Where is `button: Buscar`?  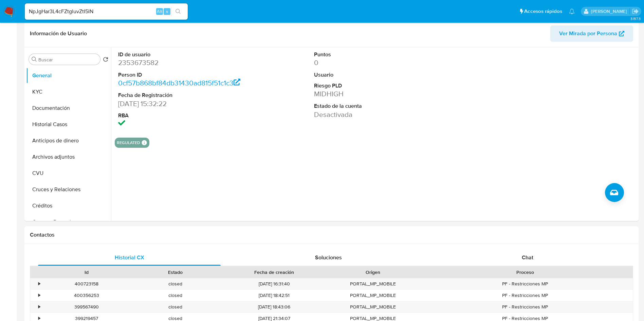
button: Buscar is located at coordinates (34, 59).